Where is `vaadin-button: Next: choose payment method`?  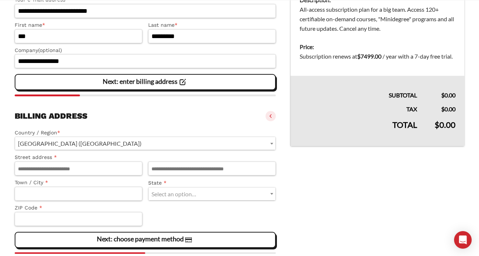 vaadin-button: Next: choose payment method is located at coordinates (145, 240).